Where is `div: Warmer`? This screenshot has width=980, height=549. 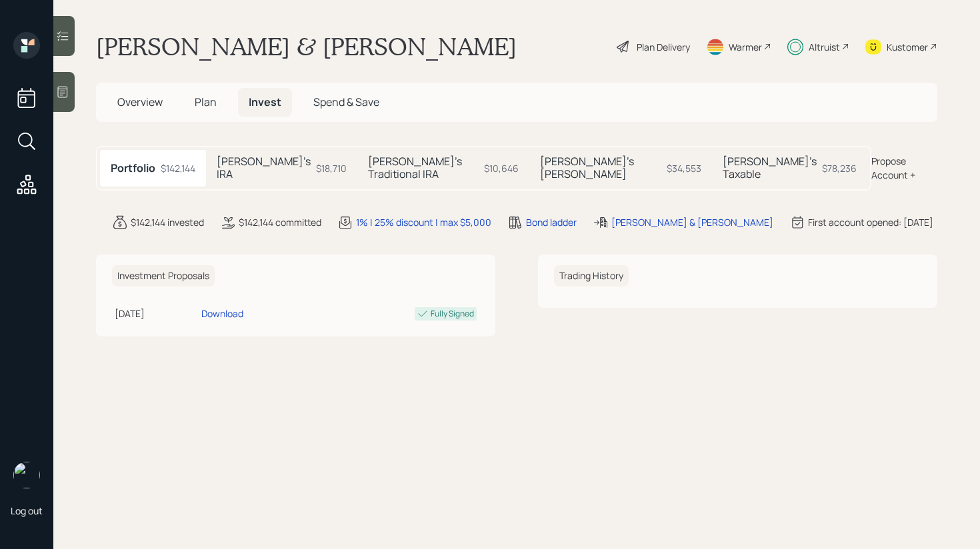 div: Warmer is located at coordinates (746, 46).